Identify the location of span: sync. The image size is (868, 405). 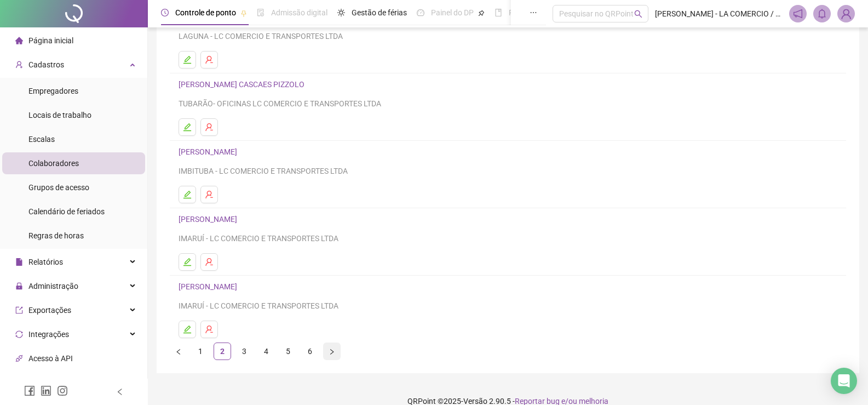
(19, 334).